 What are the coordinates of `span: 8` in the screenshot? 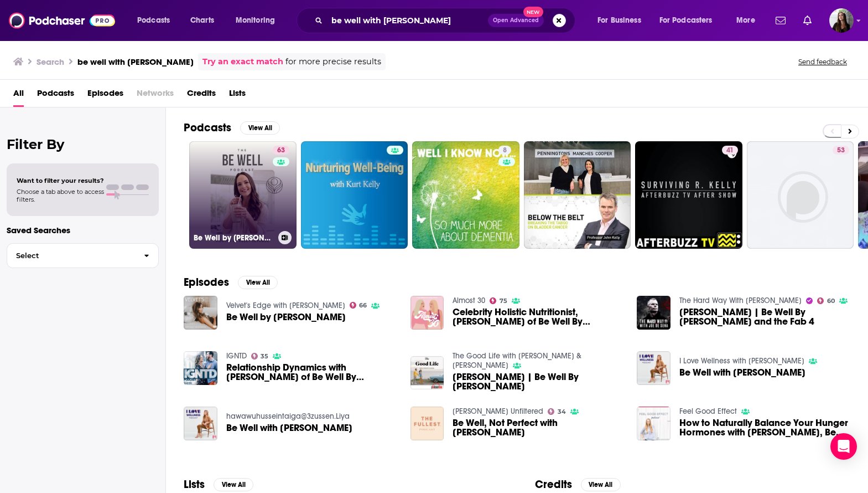 It's located at (504, 151).